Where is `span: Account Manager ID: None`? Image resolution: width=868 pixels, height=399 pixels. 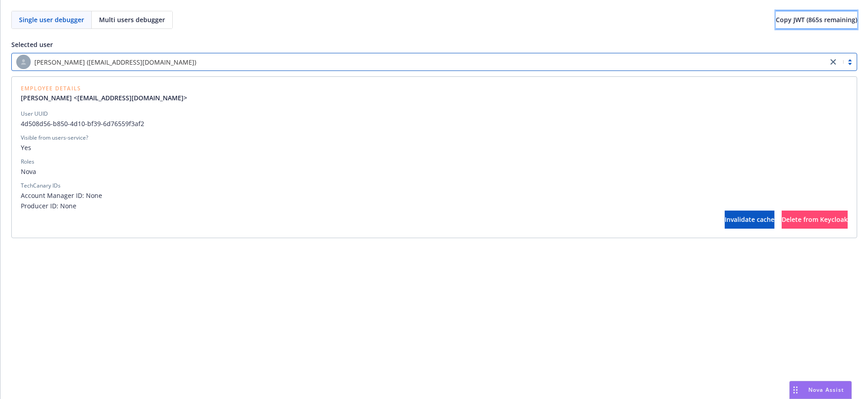 span: Account Manager ID: None is located at coordinates (434, 196).